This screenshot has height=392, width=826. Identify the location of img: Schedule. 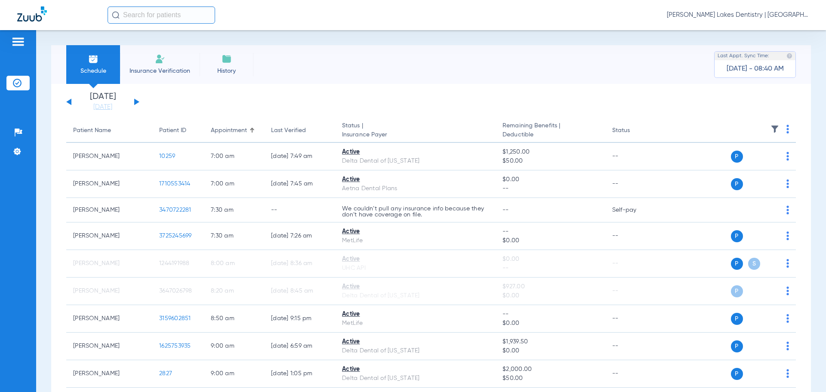
(93, 59).